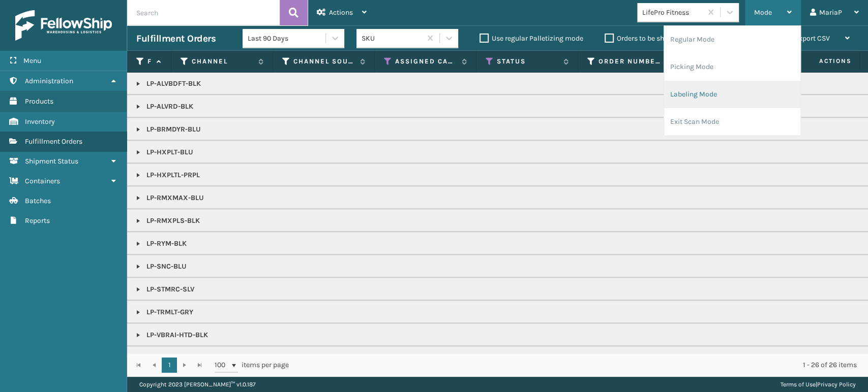 This screenshot has width=868, height=392. Describe the element at coordinates (836, 385) in the screenshot. I see `a: Privacy Policy` at that location.